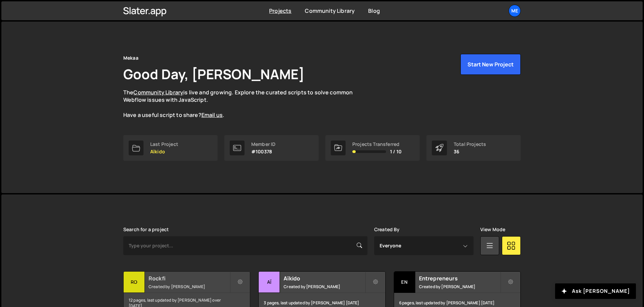 Image resolution: width=644 pixels, height=307 pixels. I want to click on div: Last Project, so click(164, 144).